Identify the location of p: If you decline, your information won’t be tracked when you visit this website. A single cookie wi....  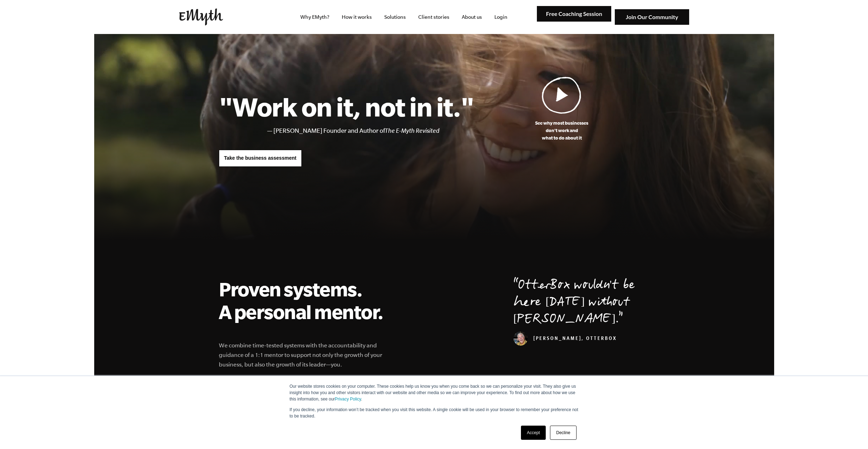
(434, 413).